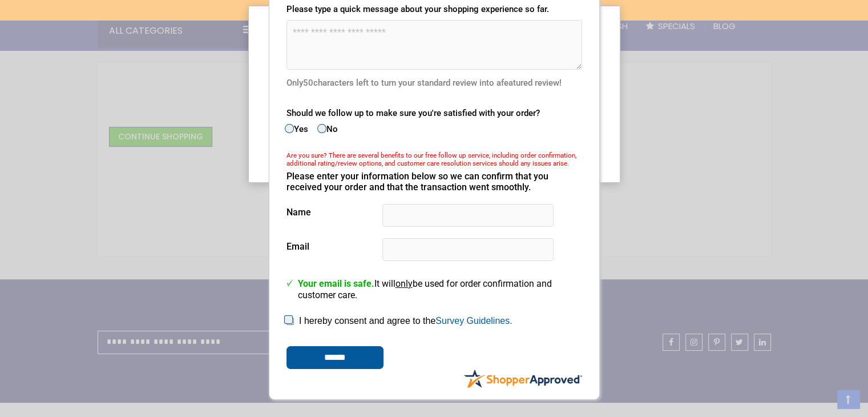 This screenshot has width=868, height=417. What do you see at coordinates (435, 249) in the screenshot?
I see `div: Email` at bounding box center [435, 249].